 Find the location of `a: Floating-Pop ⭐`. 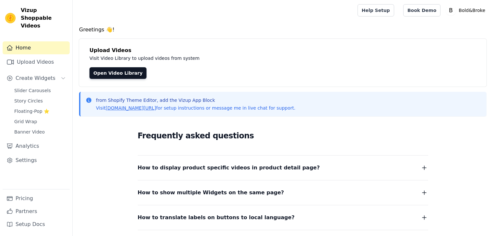

a: Floating-Pop ⭐ is located at coordinates (40, 111).